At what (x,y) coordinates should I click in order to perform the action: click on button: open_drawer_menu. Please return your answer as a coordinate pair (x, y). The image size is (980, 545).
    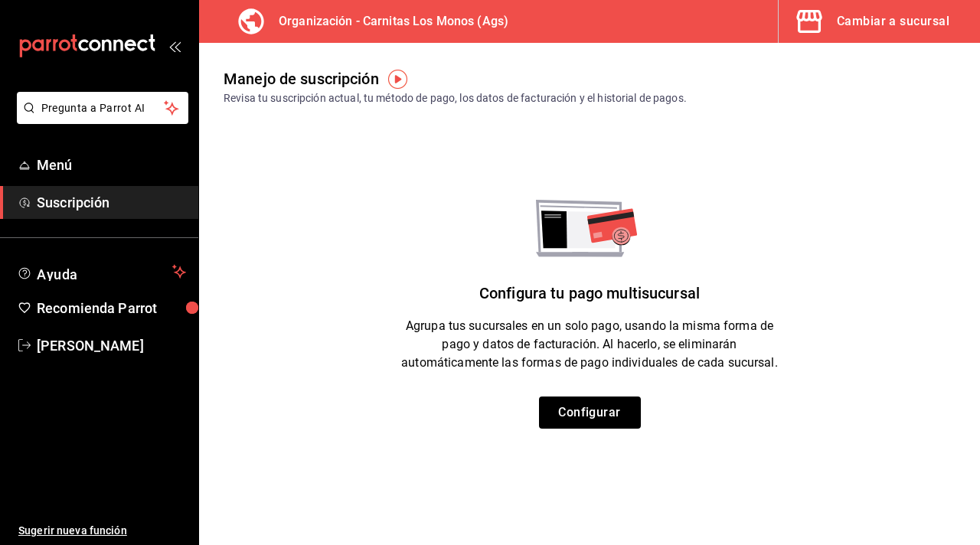
    Looking at the image, I should click on (175, 46).